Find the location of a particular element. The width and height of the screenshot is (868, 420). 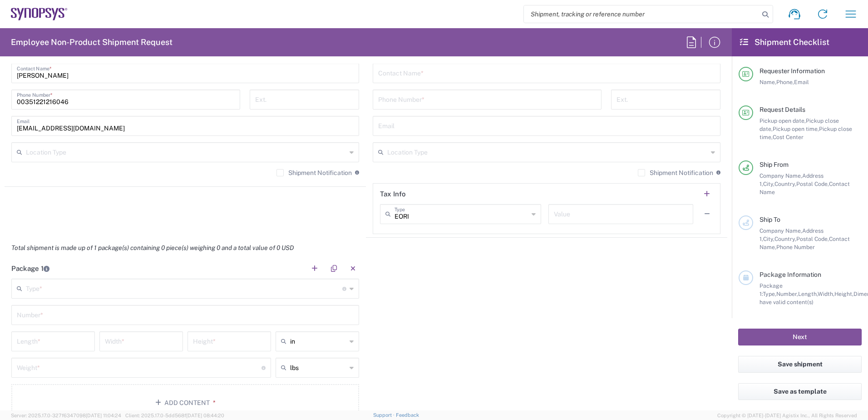

button: Next is located at coordinates (800, 336).